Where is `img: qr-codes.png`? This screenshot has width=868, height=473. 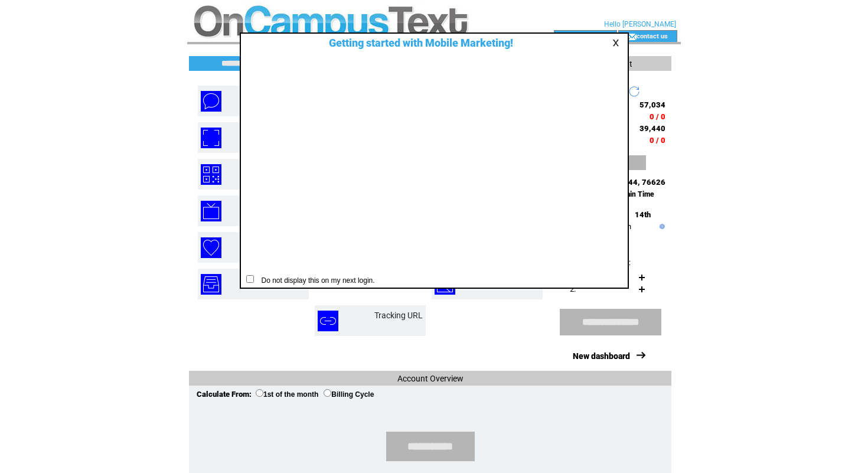
img: qr-codes.png is located at coordinates (211, 174).